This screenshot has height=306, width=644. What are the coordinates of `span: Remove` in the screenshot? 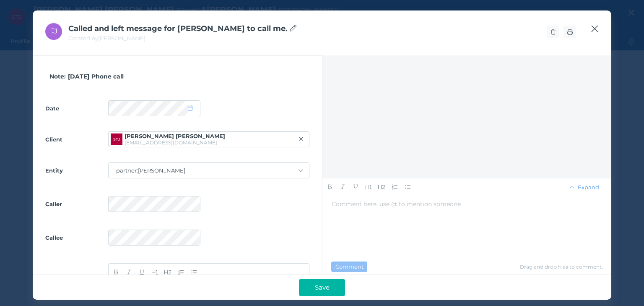 It's located at (301, 139).